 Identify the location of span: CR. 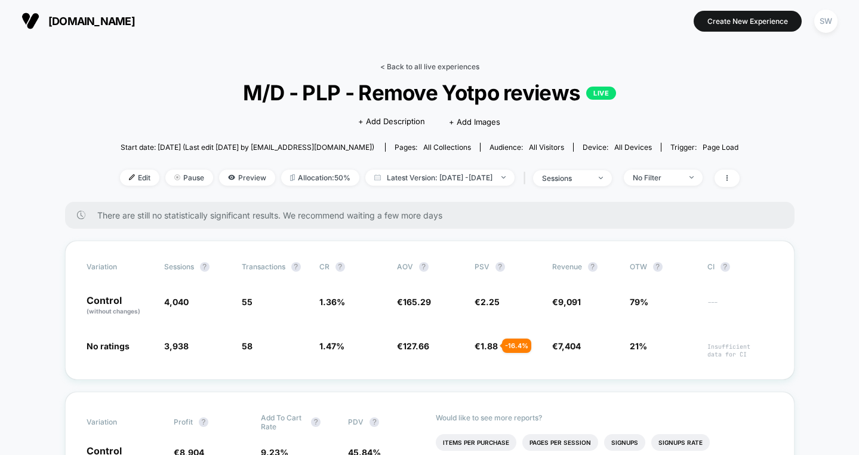
(324, 266).